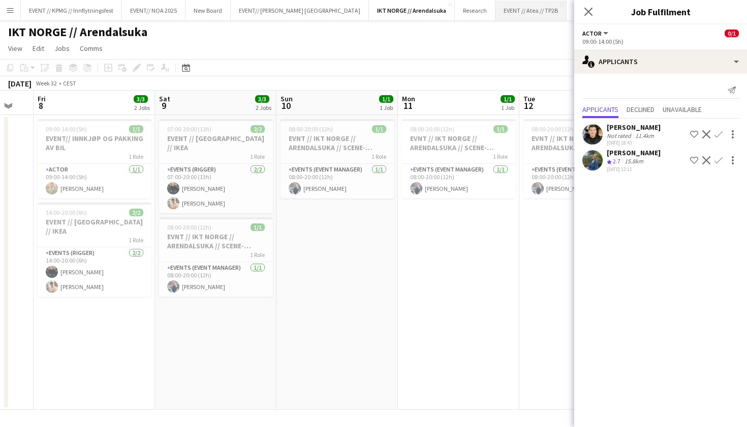 This screenshot has height=427, width=747. What do you see at coordinates (661, 62) in the screenshot?
I see `div: Applicants` at bounding box center [661, 62].